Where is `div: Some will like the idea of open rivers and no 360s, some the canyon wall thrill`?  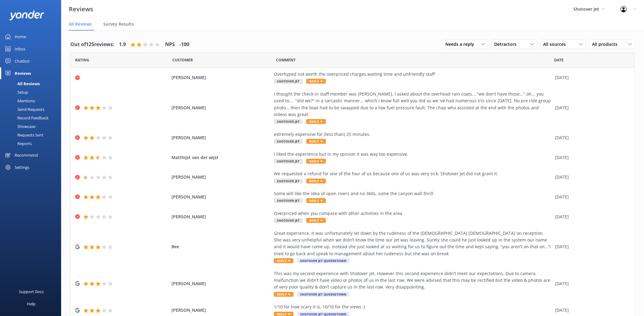
div: Some will like the idea of open rivers and no 360s, some the canyon wall thrill is located at coordinates (413, 193).